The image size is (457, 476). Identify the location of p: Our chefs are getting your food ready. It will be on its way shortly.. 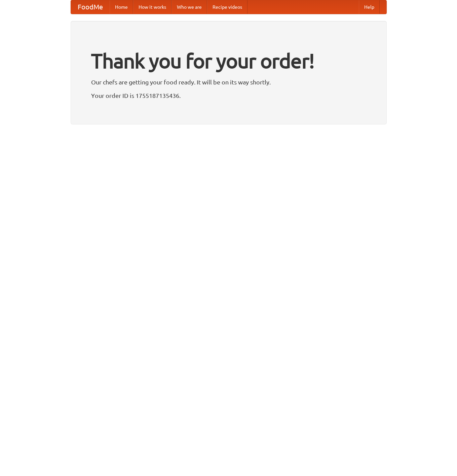
(229, 82).